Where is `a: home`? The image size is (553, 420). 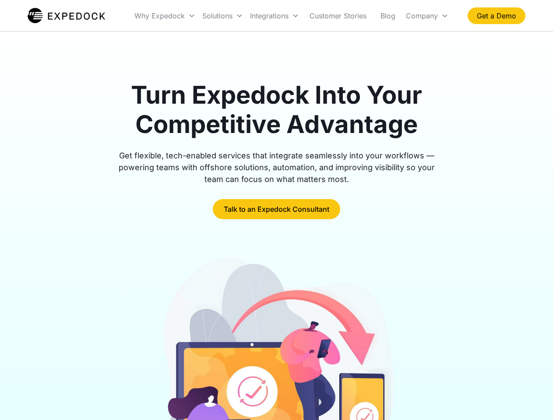
a: home is located at coordinates (66, 16).